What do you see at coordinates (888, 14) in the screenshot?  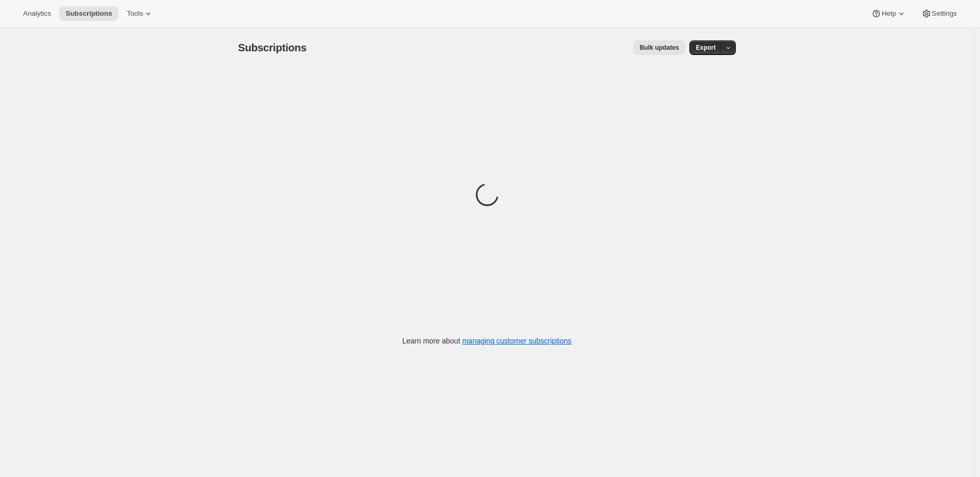 I see `button: Help` at bounding box center [888, 14].